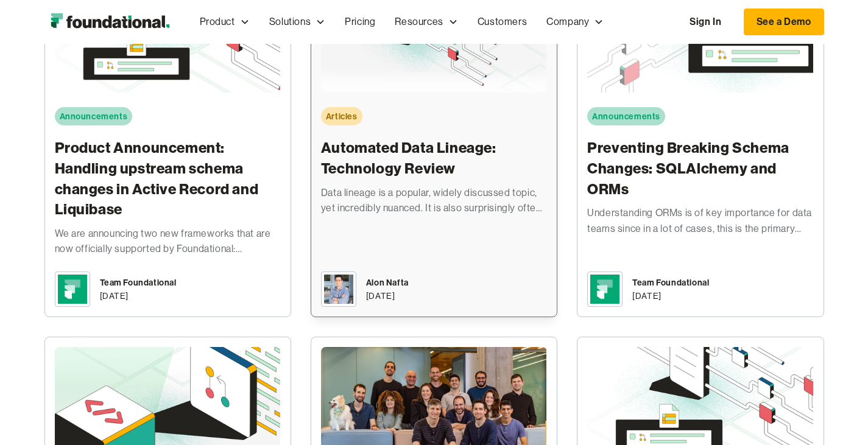 The image size is (868, 445). What do you see at coordinates (388, 282) in the screenshot?
I see `div: Alon Nafta` at bounding box center [388, 282].